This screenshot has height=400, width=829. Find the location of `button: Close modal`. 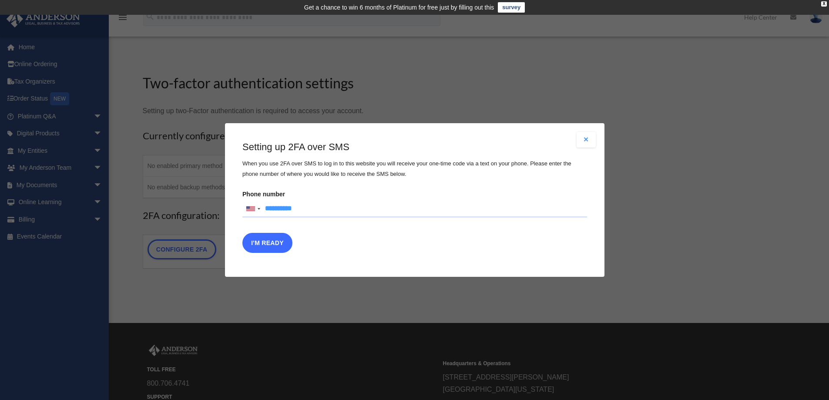

button: Close modal is located at coordinates (586, 140).